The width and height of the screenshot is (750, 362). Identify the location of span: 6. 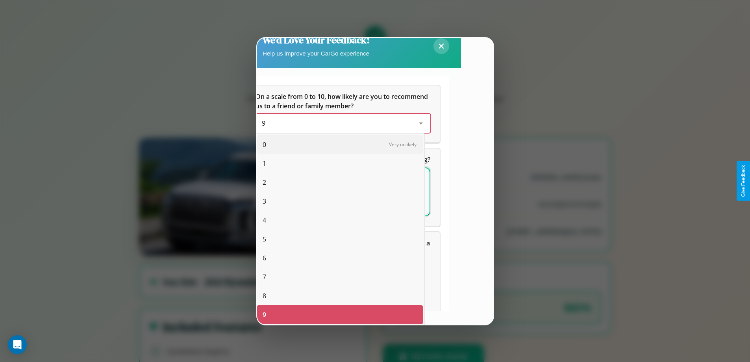
(264, 258).